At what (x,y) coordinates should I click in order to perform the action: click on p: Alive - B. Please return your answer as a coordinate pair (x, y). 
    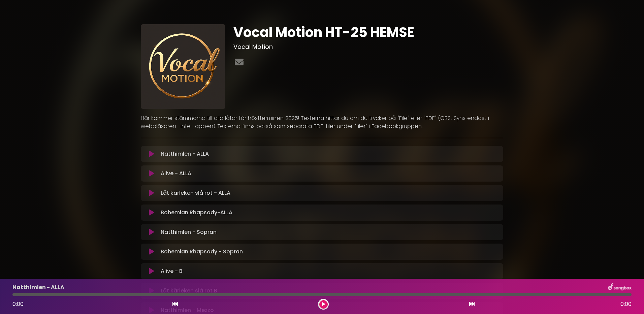
    Looking at the image, I should click on (172, 271).